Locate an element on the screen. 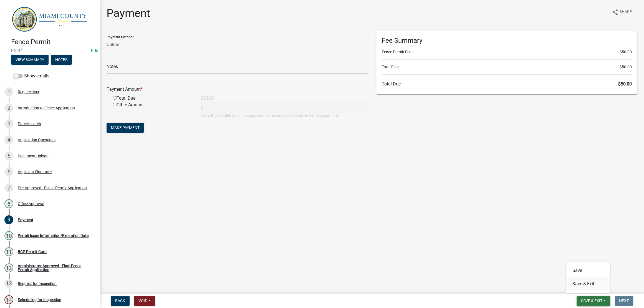 This screenshot has height=308, width=644. h1: Payment is located at coordinates (128, 14).